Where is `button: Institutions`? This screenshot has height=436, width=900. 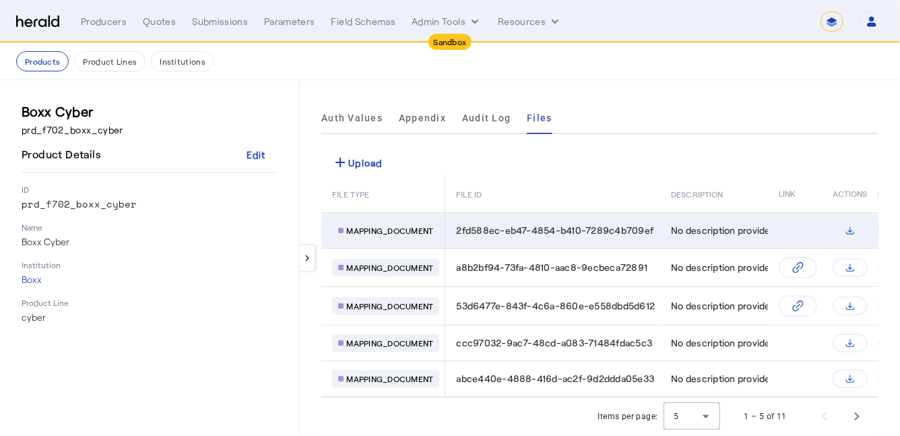
button: Institutions is located at coordinates (183, 61).